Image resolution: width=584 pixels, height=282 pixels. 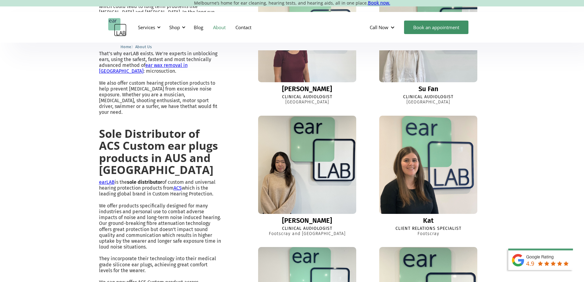 What do you see at coordinates (307, 165) in the screenshot?
I see `img: Sharon` at bounding box center [307, 165].